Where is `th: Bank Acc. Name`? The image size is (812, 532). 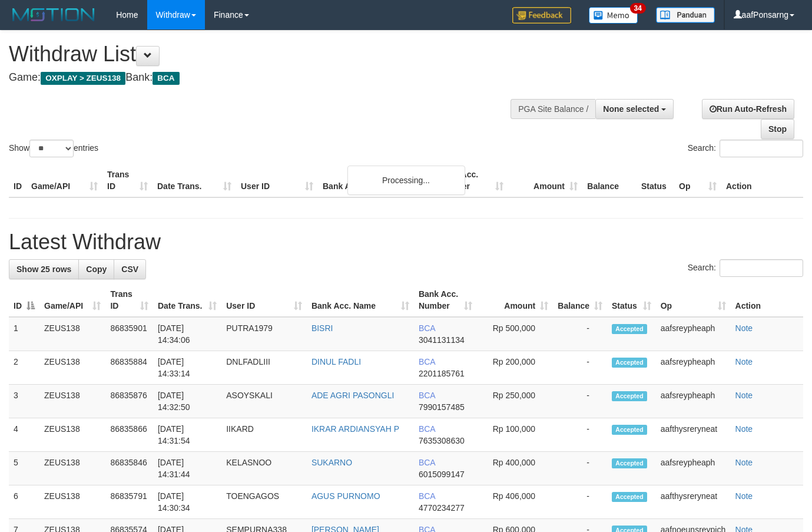
th: Bank Acc. Name is located at coordinates (376, 180).